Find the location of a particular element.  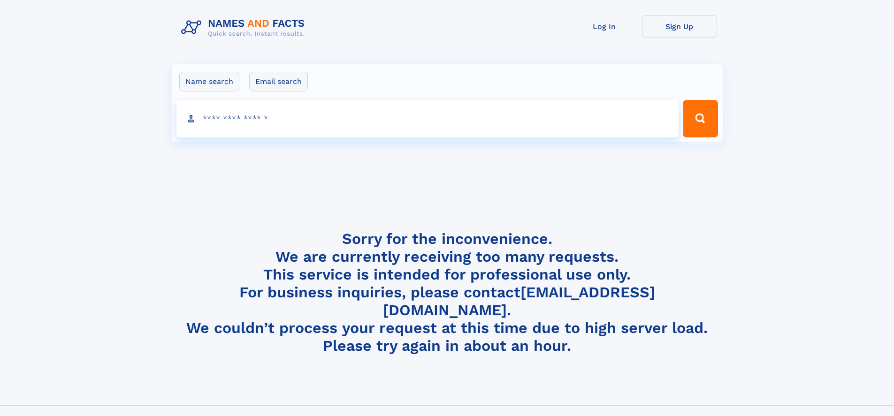

input: search input is located at coordinates (427, 119).